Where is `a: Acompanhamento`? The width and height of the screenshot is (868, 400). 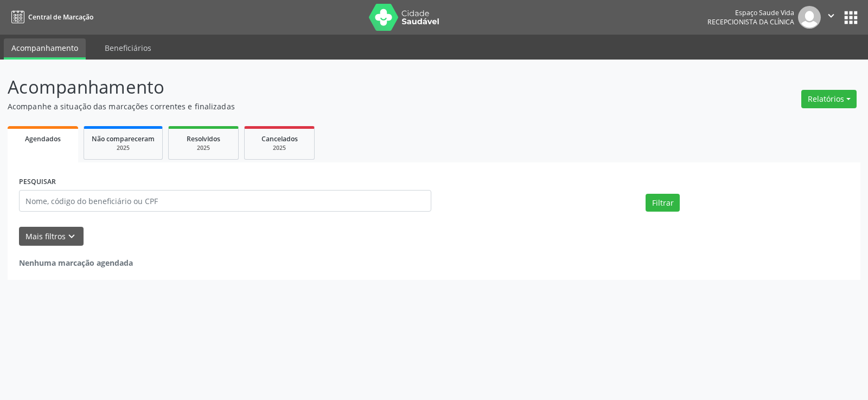
a: Acompanhamento is located at coordinates (45, 49).